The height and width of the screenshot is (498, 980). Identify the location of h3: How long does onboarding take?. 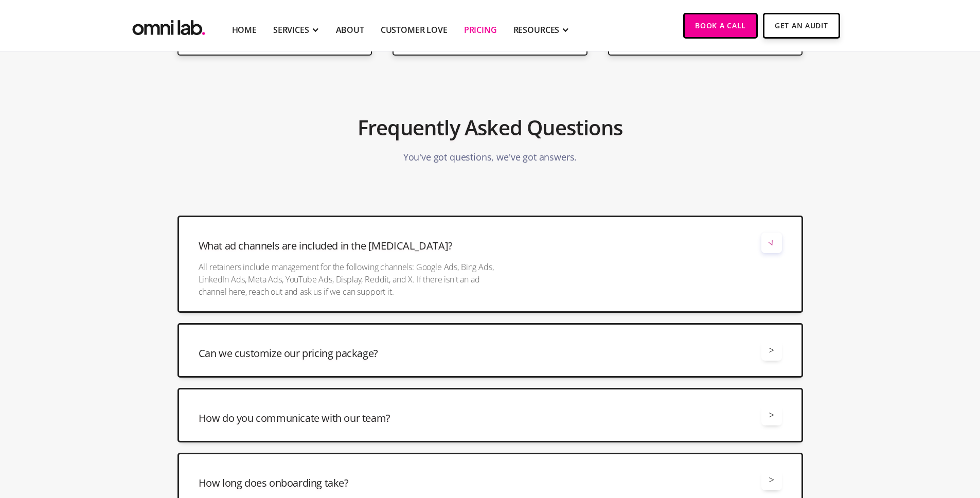
(274, 483).